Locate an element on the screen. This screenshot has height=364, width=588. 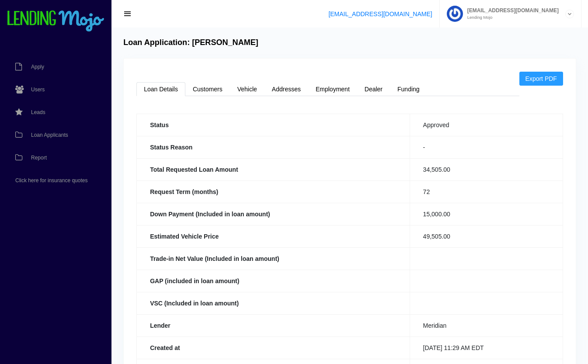
img: logo-small.png is located at coordinates (56, 21).